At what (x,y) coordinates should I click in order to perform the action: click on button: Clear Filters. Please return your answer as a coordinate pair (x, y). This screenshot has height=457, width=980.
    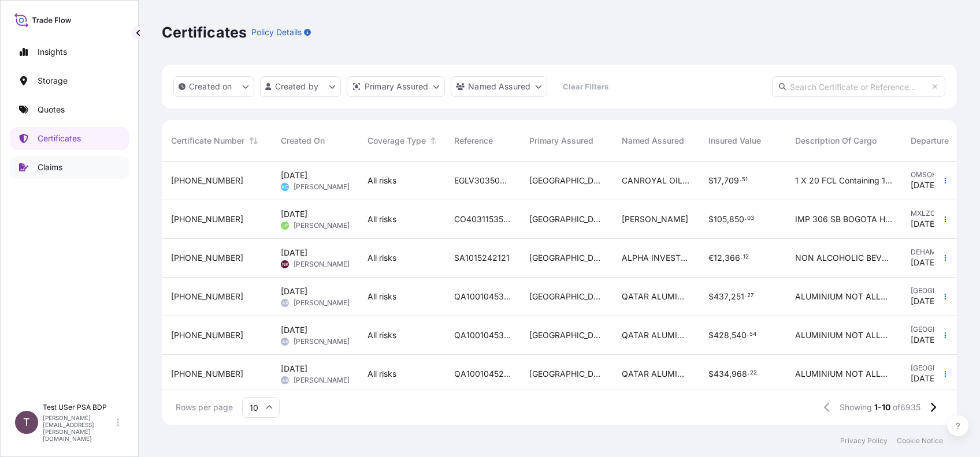
    Looking at the image, I should click on (585, 87).